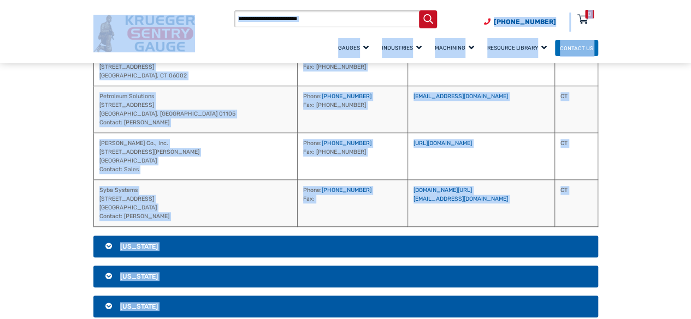 The image size is (691, 319). What do you see at coordinates (144, 33) in the screenshot?
I see `img: Krueger Sentry Gauge` at bounding box center [144, 33].